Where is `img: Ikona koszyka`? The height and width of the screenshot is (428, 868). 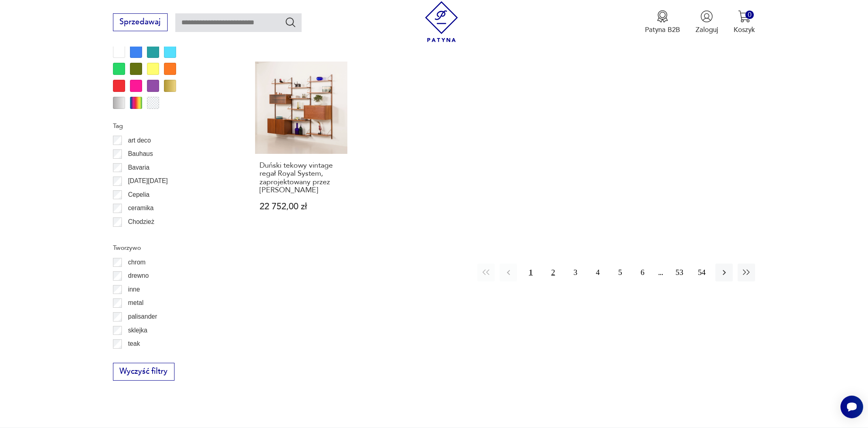
img: Ikona koszyka is located at coordinates (744, 16).